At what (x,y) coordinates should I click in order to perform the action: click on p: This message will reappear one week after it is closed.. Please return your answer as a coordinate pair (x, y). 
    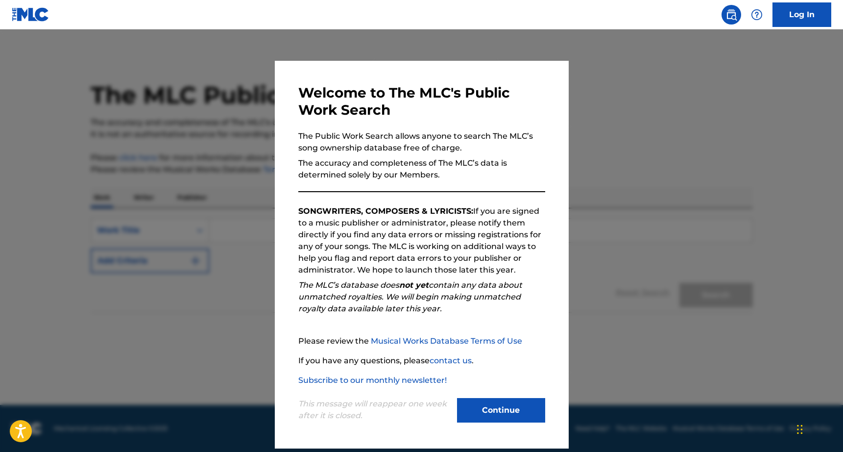
    Looking at the image, I should click on (375, 409).